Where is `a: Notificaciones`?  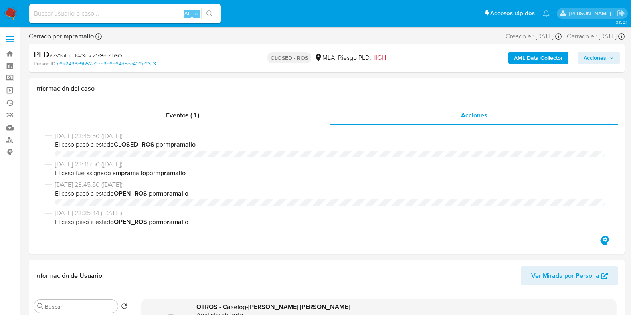 a: Notificaciones is located at coordinates (546, 13).